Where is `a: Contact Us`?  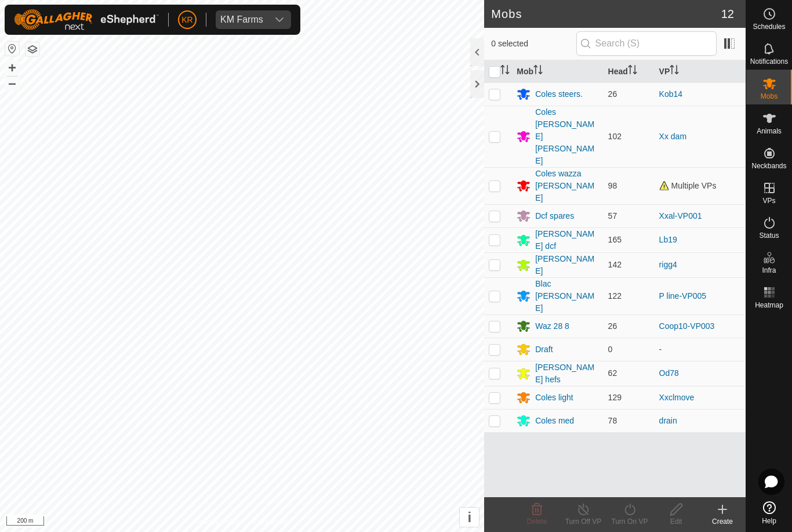 a: Contact Us is located at coordinates (270, 522).